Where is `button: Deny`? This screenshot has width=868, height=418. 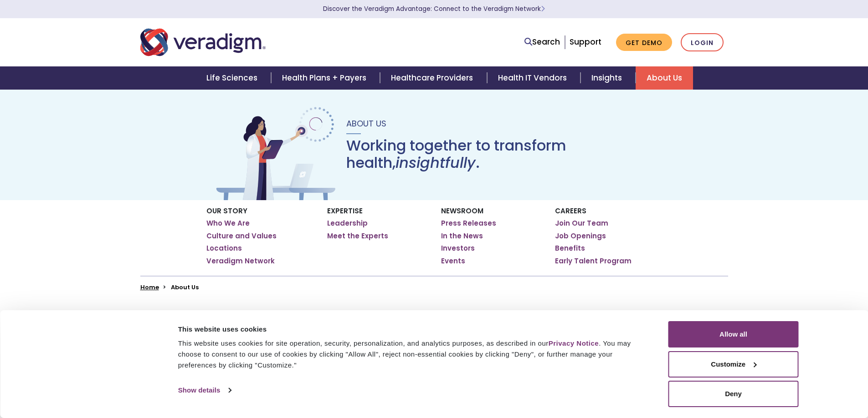 button: Deny is located at coordinates (733, 394).